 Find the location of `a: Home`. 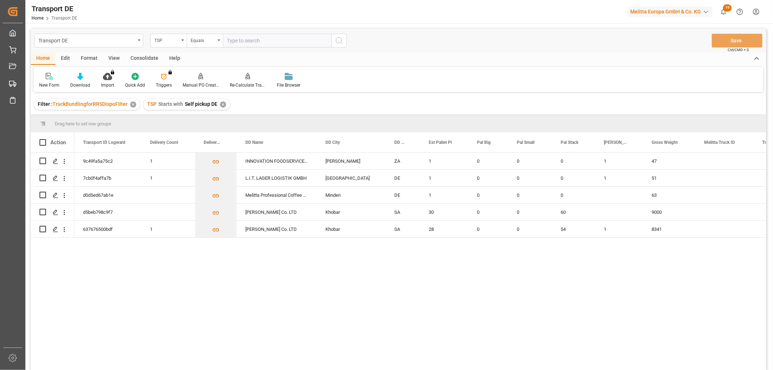

a: Home is located at coordinates (37, 18).